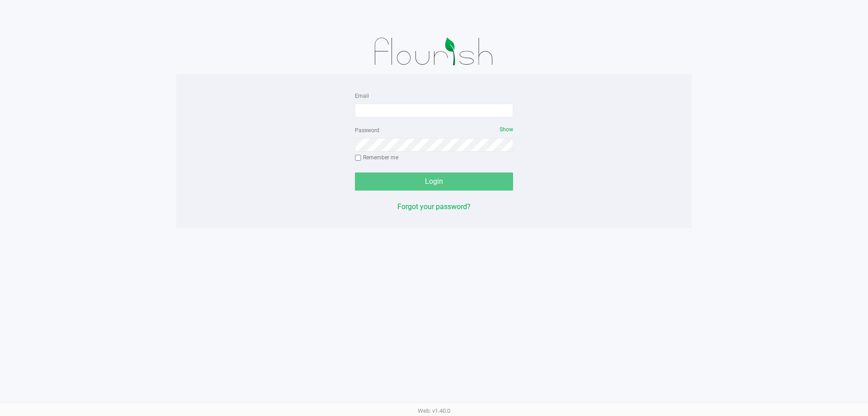 The height and width of the screenshot is (416, 868). I want to click on label: Password, so click(367, 131).